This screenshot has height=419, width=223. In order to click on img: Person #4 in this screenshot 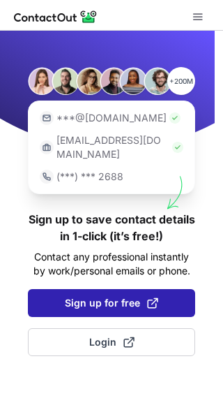, I will do `click(114, 81)`.